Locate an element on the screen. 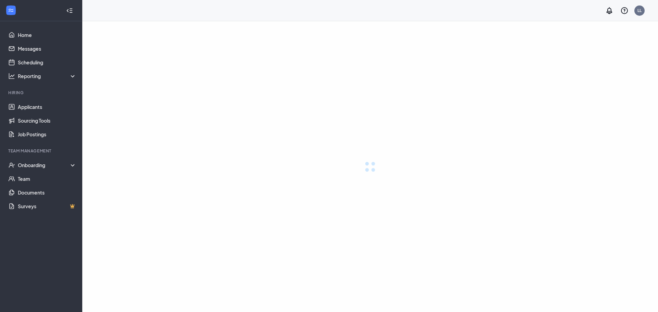  a: Scheduling is located at coordinates (47, 62).